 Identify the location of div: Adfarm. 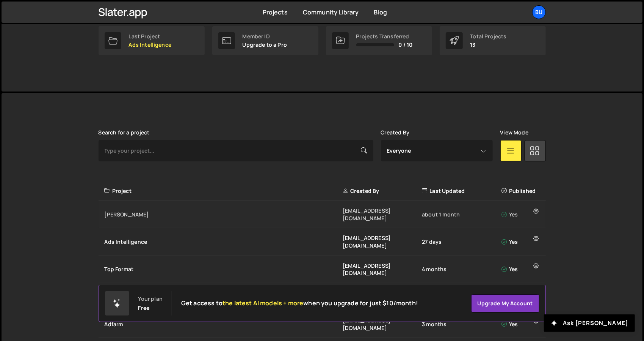
(224, 324).